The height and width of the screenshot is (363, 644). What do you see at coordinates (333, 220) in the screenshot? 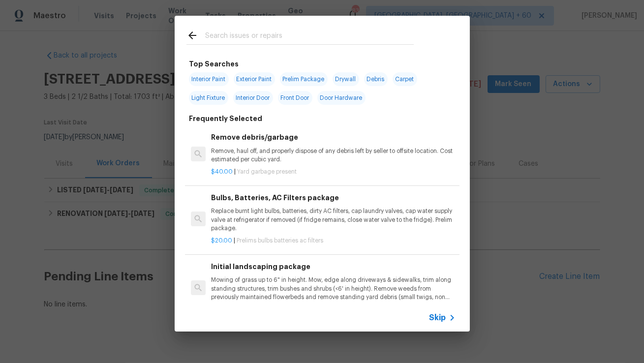
I see `p: Replace burnt light bulbs, batteries, dirty AC filters, cap laundry valves, cap water supply valv...` at bounding box center [333, 220].